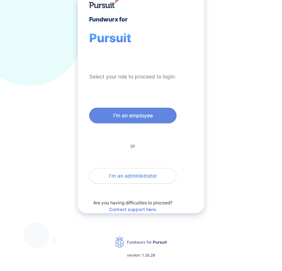 The width and height of the screenshot is (282, 271). What do you see at coordinates (133, 115) in the screenshot?
I see `button: I'm an employee` at bounding box center [133, 115].